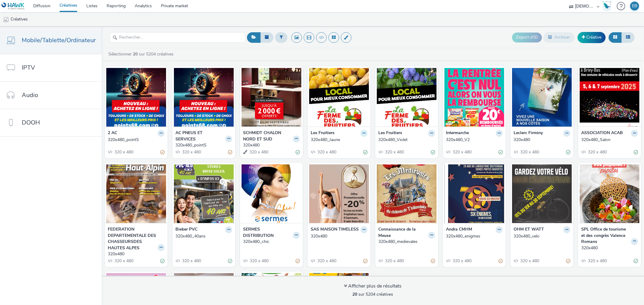 This screenshot has width=644, height=305. I want to click on img: Hawk Academy, so click(607, 6).